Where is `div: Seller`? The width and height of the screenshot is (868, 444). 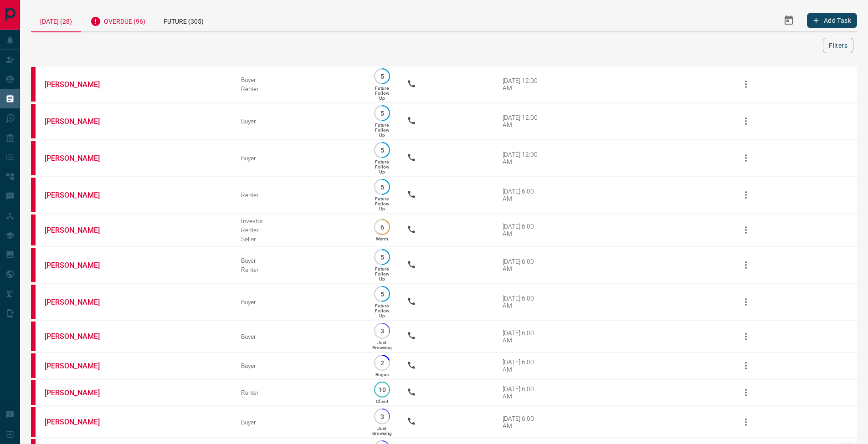
div: Seller is located at coordinates (299, 239).